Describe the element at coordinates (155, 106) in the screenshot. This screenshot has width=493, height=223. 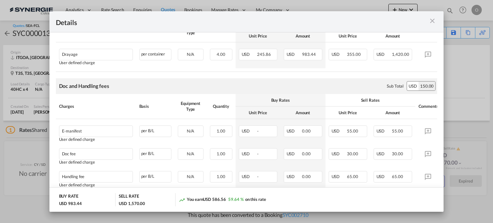
I see `div: Basis` at that location.